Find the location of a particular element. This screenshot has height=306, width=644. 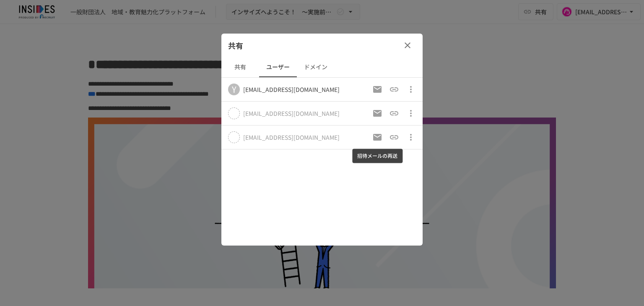

button: ドメイン is located at coordinates (316, 67).